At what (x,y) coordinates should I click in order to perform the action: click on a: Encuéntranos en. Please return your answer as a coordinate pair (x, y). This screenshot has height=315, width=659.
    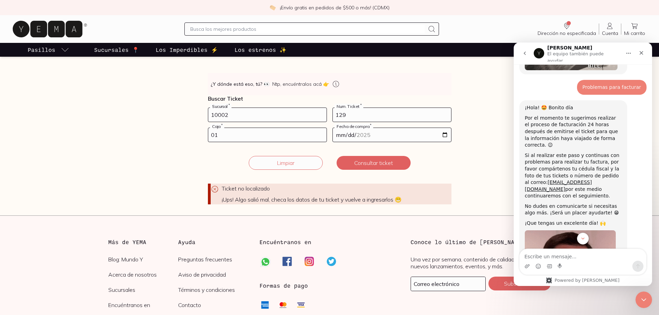
    Looking at the image, I should click on (143, 305).